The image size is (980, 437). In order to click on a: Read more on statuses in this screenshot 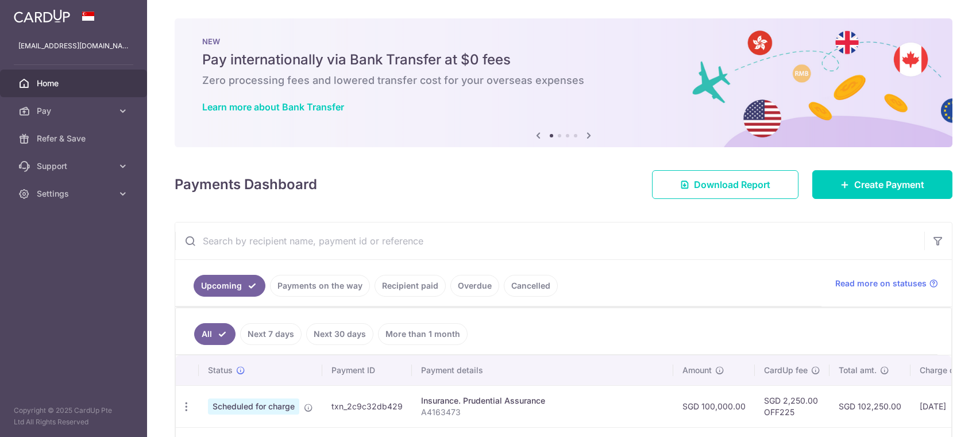, I will do `click(886, 283)`.